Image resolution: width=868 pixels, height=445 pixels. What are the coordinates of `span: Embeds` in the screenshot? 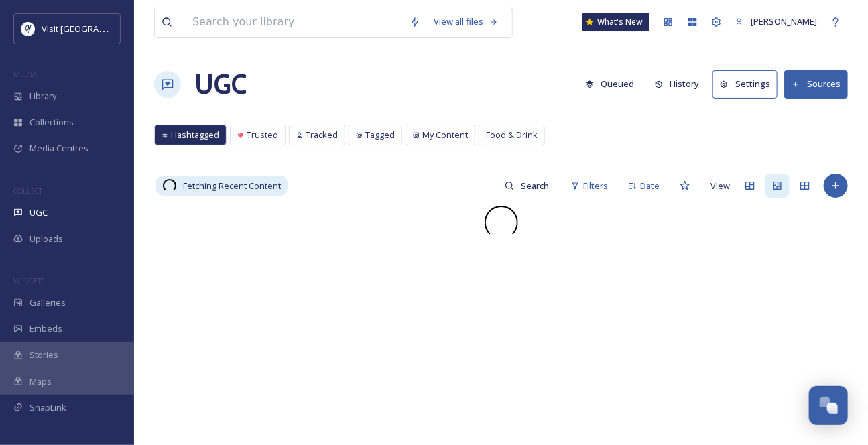 It's located at (46, 328).